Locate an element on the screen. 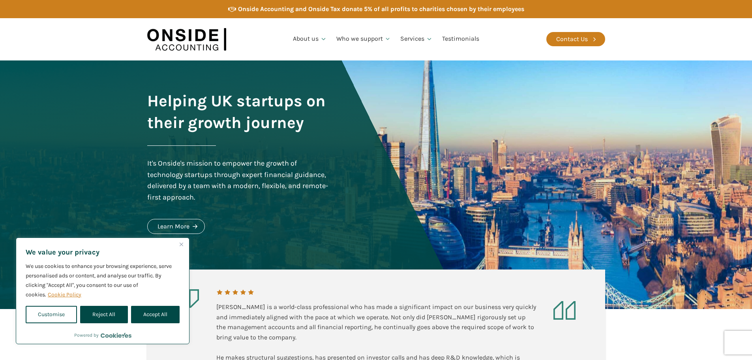 The height and width of the screenshot is (360, 752). div: We value your privacy is located at coordinates (103, 291).